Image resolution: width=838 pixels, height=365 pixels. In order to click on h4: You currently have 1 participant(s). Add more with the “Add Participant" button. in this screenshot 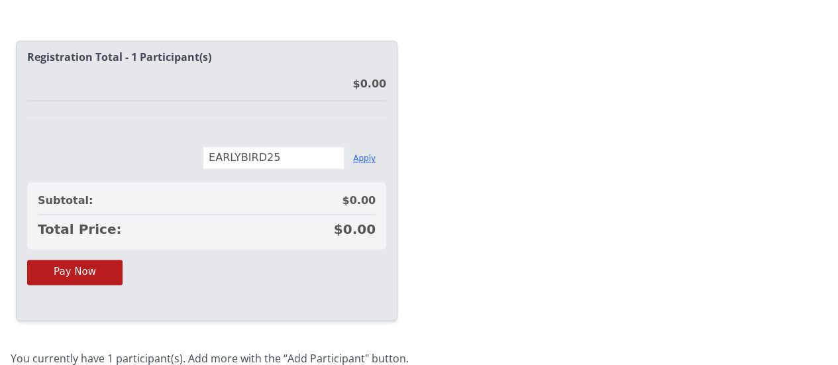, I will do `click(419, 358)`.